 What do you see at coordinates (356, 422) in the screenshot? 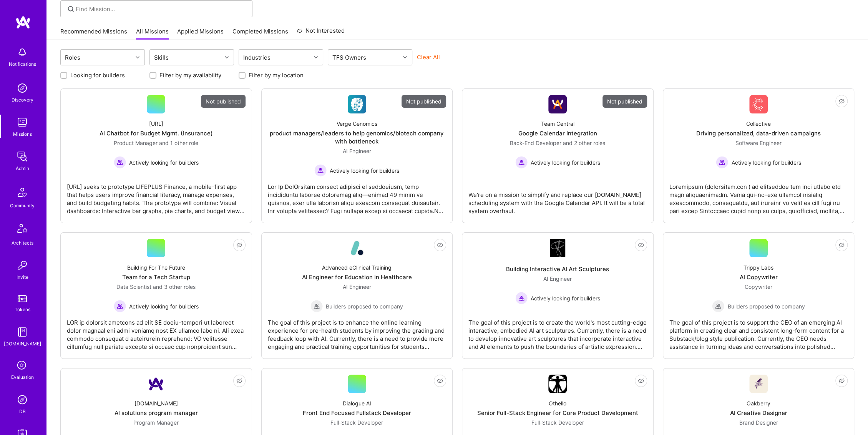
I see `span: Full-Stack Developer` at bounding box center [356, 422].